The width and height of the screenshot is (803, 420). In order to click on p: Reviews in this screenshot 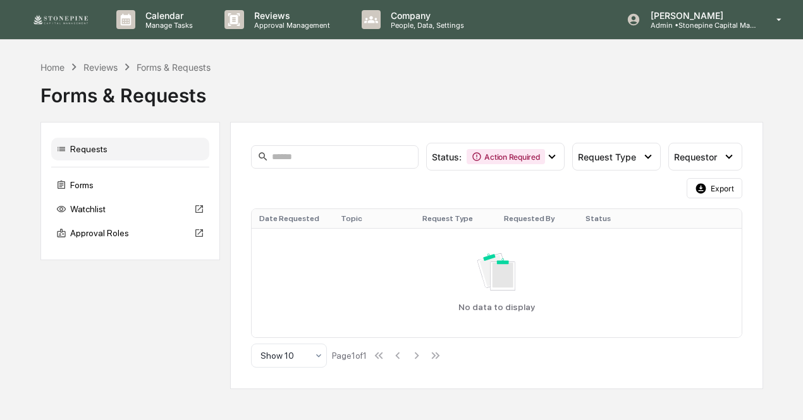, I will do `click(290, 15)`.